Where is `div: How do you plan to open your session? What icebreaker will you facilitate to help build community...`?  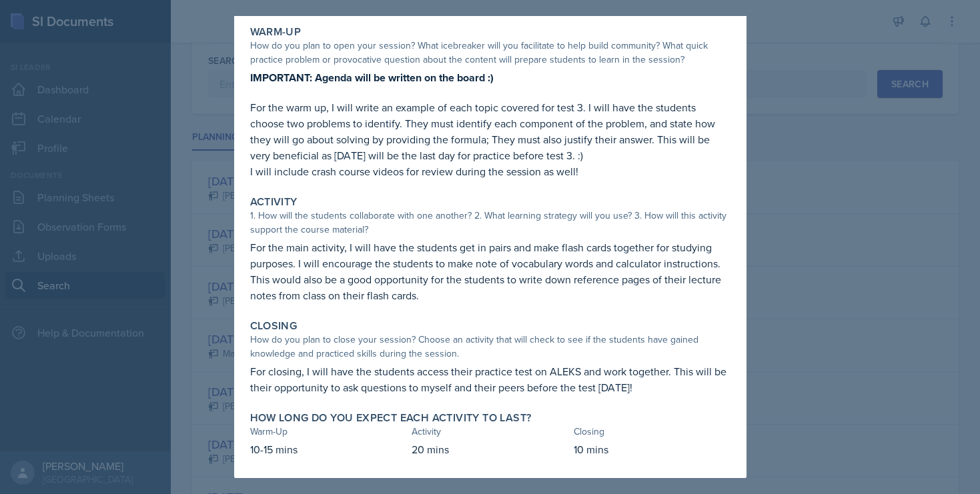 div: How do you plan to open your session? What icebreaker will you facilitate to help build community... is located at coordinates (490, 53).